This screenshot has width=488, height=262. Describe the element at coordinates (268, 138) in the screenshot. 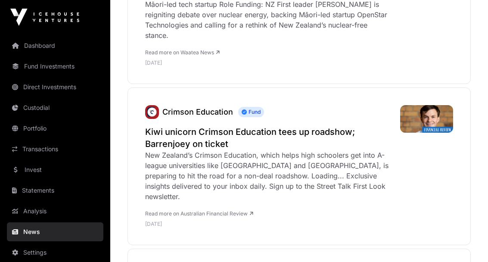

I see `h2: Kiwi unicorn Crimson Education tees up roadshow; Barrenjoey on ticket` at that location.